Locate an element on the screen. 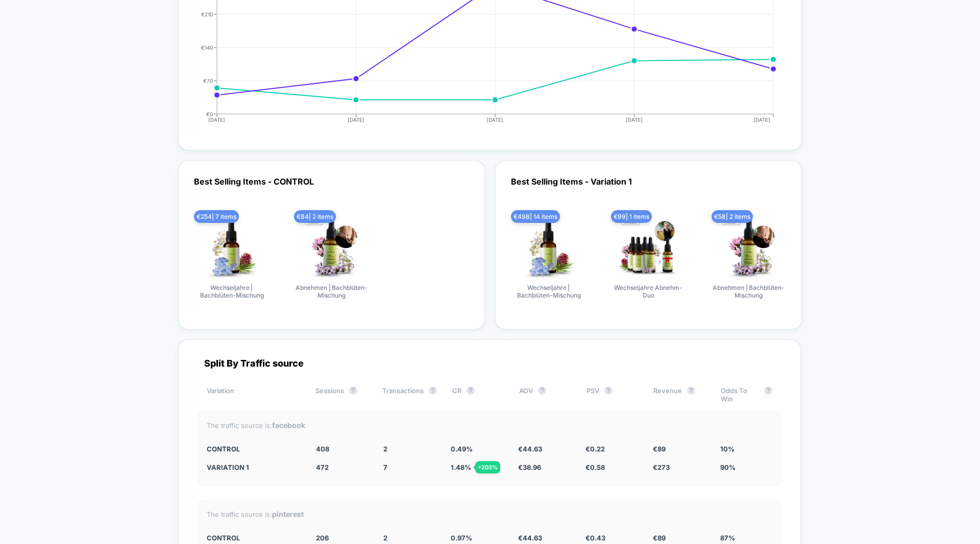 This screenshot has width=980, height=544. div: AOV is located at coordinates (545, 395).